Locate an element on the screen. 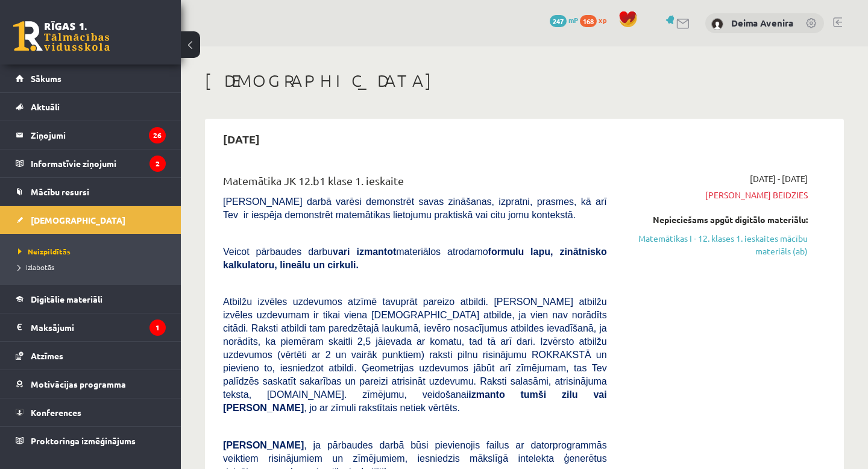  legend: Maksājumi is located at coordinates (98, 327).